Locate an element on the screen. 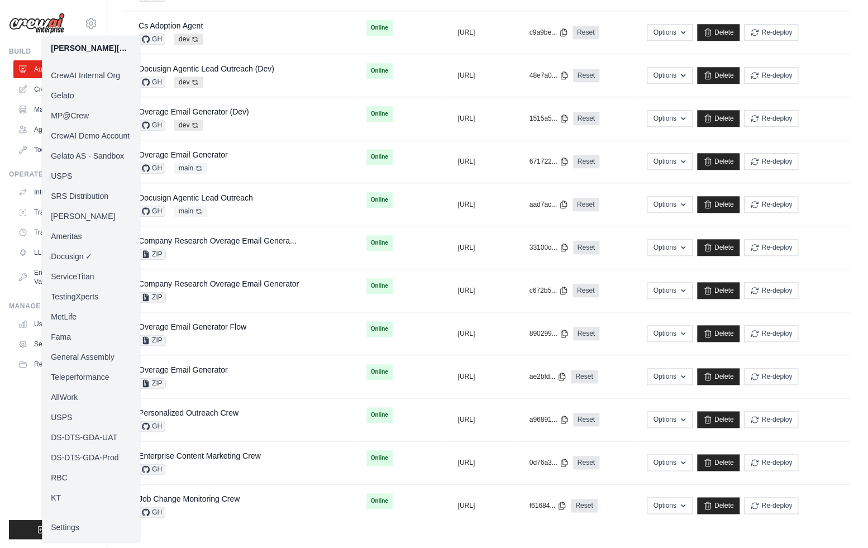  a: MetLife is located at coordinates (91, 317).